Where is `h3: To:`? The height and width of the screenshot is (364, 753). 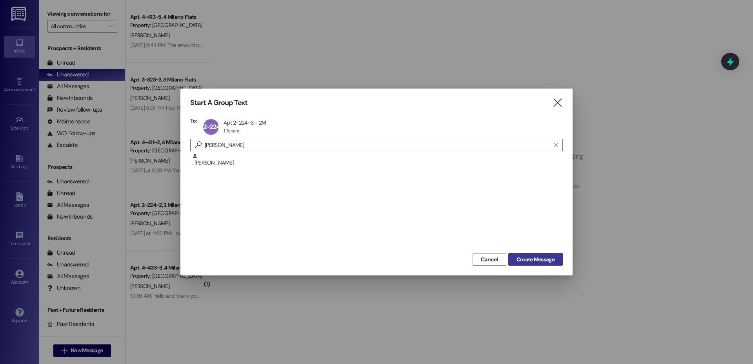
h3: To: is located at coordinates (194, 121).